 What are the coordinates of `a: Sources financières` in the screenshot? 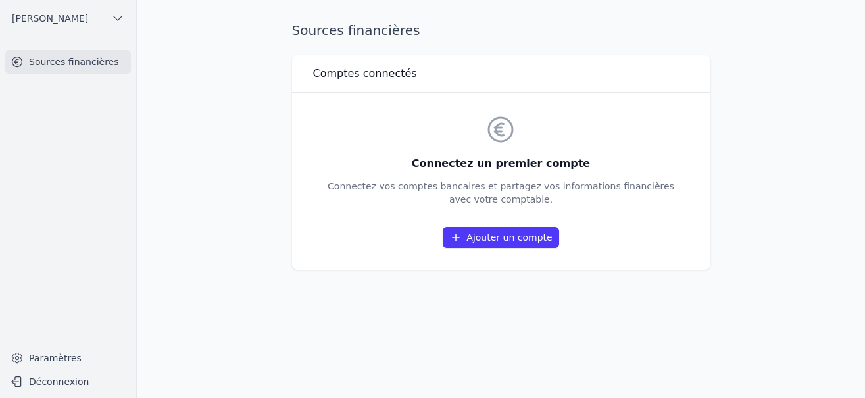 It's located at (68, 62).